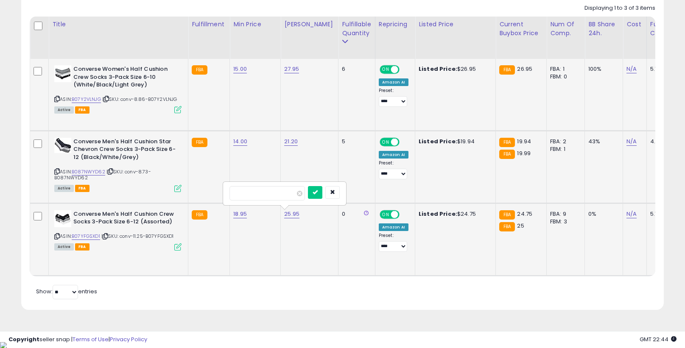 This screenshot has width=685, height=348. Describe the element at coordinates (86, 99) in the screenshot. I see `a: B07Y2VLNJG` at that location.